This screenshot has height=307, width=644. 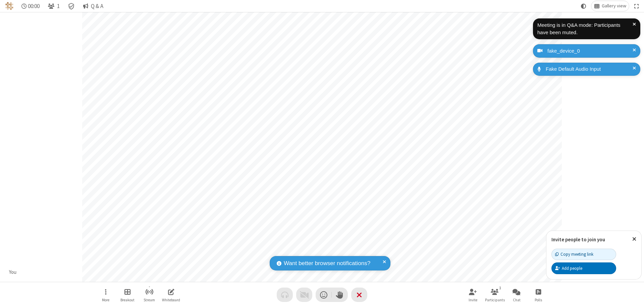 I want to click on div: Timer, so click(x=31, y=6).